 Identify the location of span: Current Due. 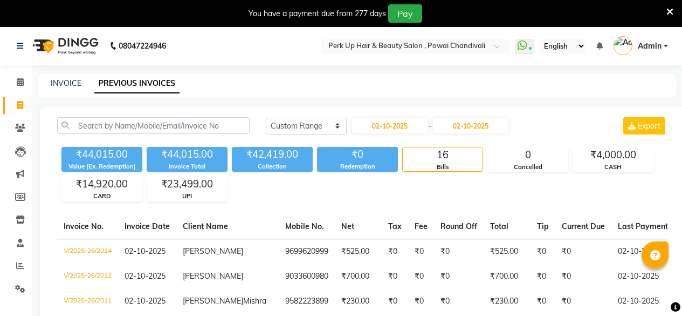
(584, 226).